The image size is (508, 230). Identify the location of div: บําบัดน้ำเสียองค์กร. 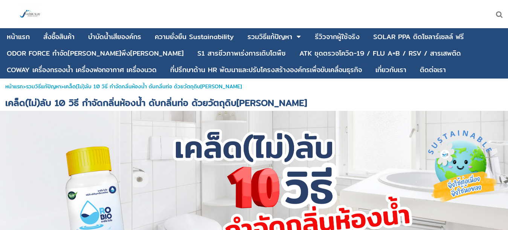
(114, 37).